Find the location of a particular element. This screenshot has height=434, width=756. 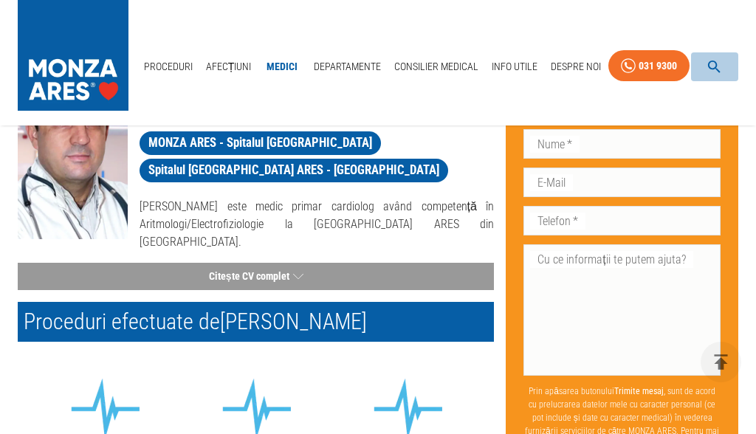

a: Consilier Medical is located at coordinates (437, 66).